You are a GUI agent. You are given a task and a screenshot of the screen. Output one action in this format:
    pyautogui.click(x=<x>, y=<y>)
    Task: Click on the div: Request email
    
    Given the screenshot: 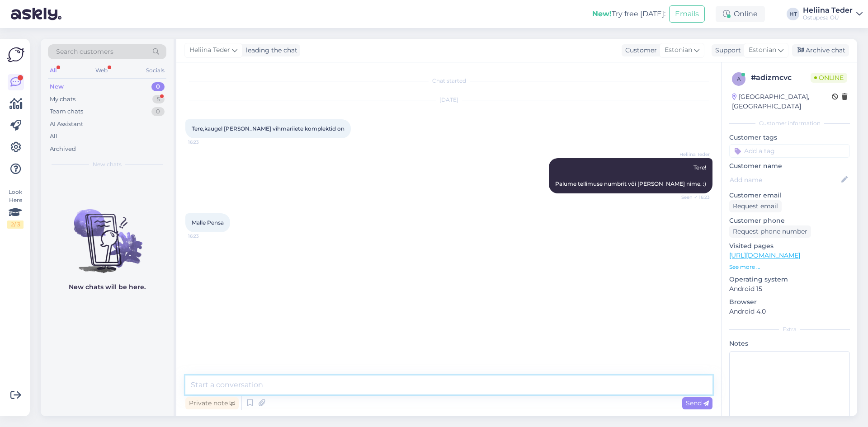 What is the action you would take?
    pyautogui.click(x=755, y=206)
    